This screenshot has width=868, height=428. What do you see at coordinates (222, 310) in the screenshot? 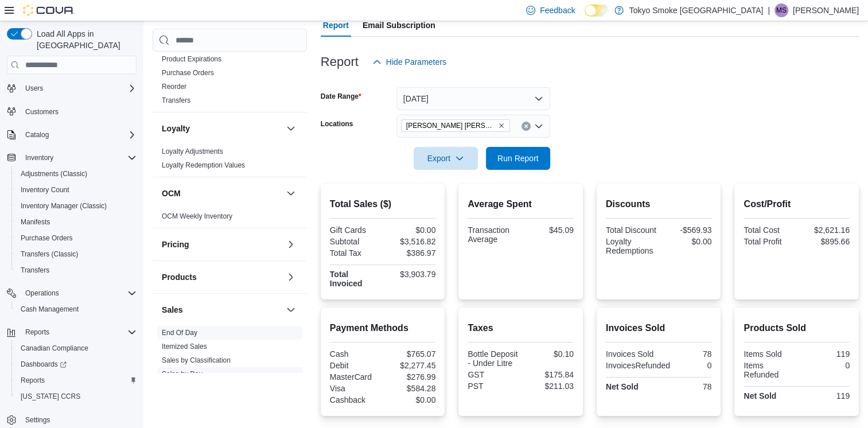
I see `button: Sales` at bounding box center [222, 310].